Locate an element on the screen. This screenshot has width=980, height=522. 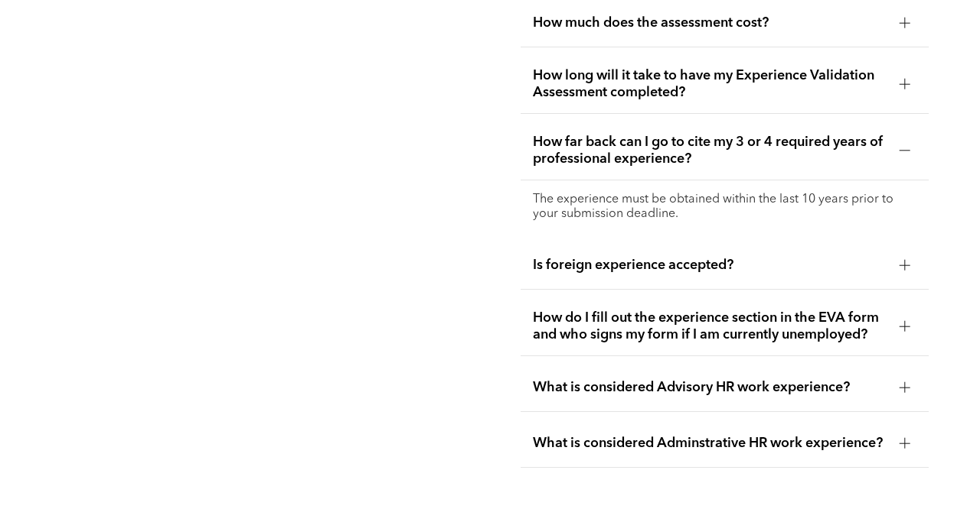
span: How do I fill out the experience section in the EVA form and who signs my form if I am currently ... is located at coordinates (709, 326).